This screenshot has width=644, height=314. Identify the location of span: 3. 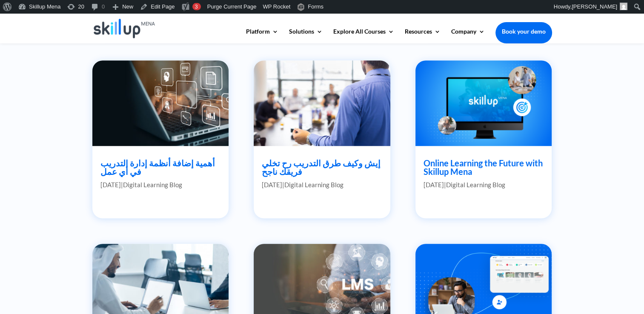
(196, 6).